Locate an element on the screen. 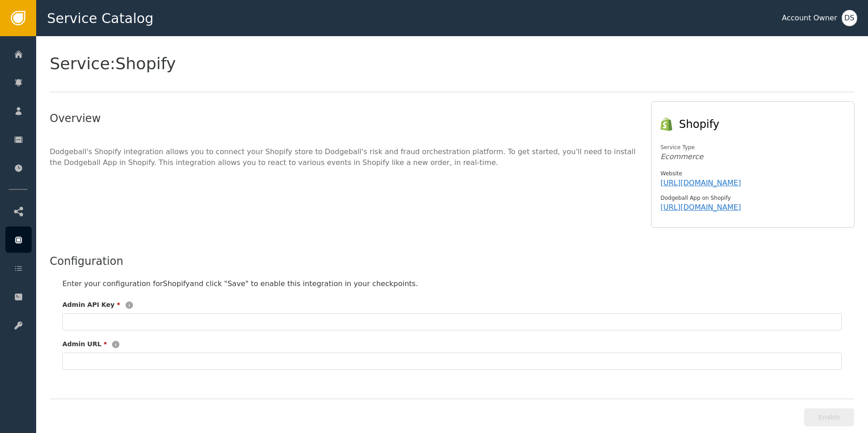  span: Service Catalog is located at coordinates (100, 18).